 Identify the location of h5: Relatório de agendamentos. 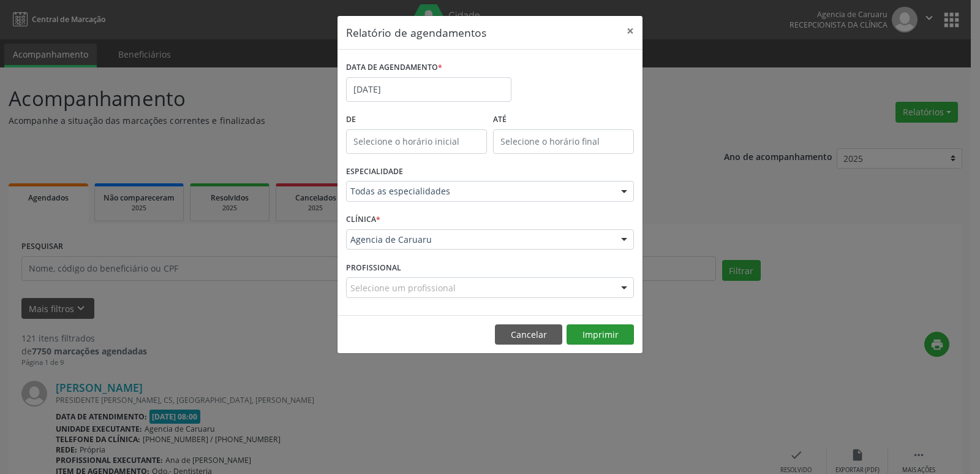
(416, 32).